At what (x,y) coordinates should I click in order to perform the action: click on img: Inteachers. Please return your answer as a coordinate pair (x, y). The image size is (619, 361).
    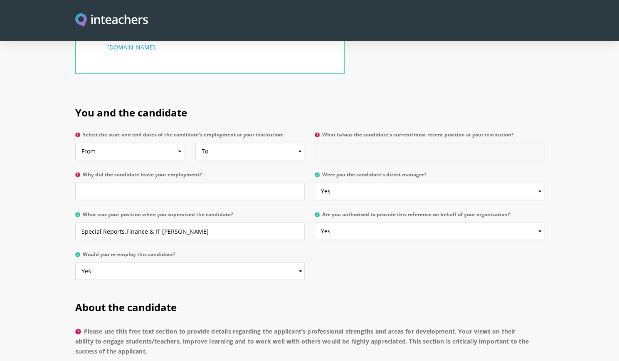
    Looking at the image, I should click on (112, 20).